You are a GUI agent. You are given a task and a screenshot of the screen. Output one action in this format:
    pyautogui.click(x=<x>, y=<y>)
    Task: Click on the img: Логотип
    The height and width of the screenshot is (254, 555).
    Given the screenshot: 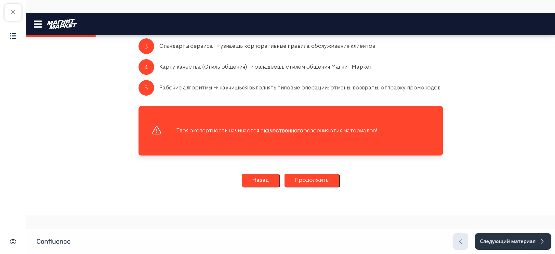 What is the action you would take?
    pyautogui.click(x=36, y=11)
    